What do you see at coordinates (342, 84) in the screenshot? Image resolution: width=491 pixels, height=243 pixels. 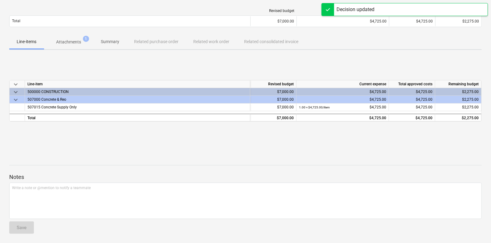 I see `div: Current expense` at bounding box center [342, 84].